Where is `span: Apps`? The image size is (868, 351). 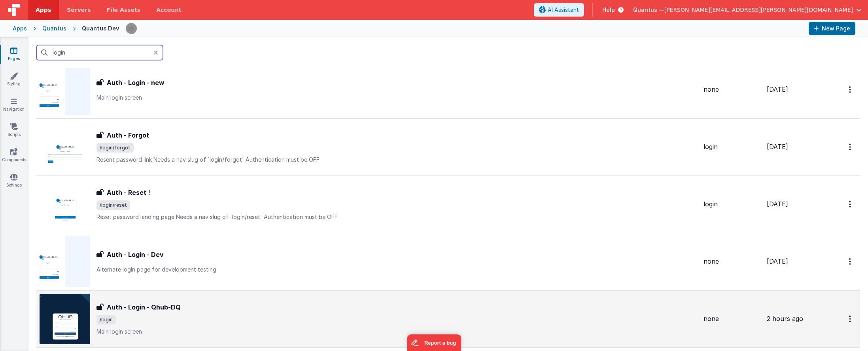
span: Apps is located at coordinates (43, 10).